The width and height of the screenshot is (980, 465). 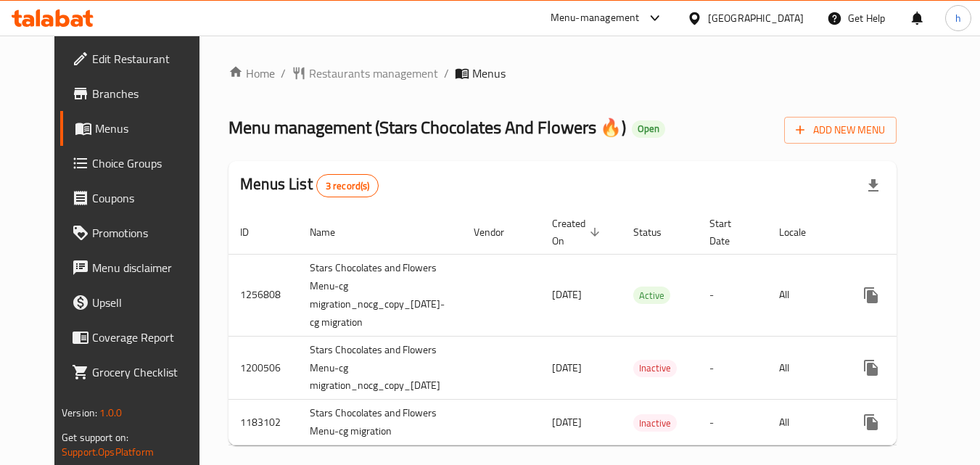 What do you see at coordinates (139, 59) in the screenshot?
I see `a: Edit Restaurant` at bounding box center [139, 59].